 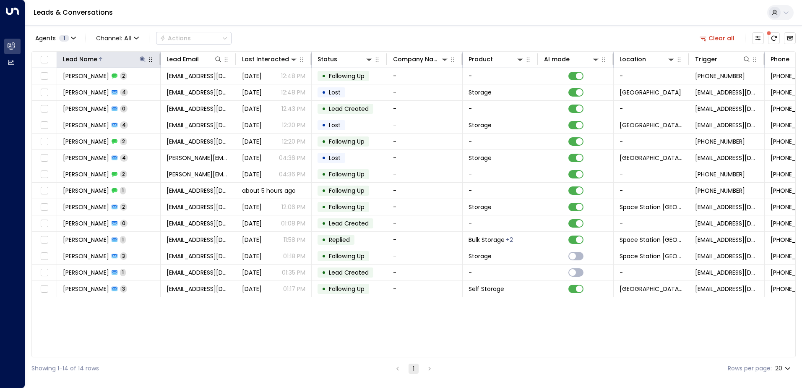 What do you see at coordinates (417, 59) in the screenshot?
I see `div: Company Name` at bounding box center [417, 59].